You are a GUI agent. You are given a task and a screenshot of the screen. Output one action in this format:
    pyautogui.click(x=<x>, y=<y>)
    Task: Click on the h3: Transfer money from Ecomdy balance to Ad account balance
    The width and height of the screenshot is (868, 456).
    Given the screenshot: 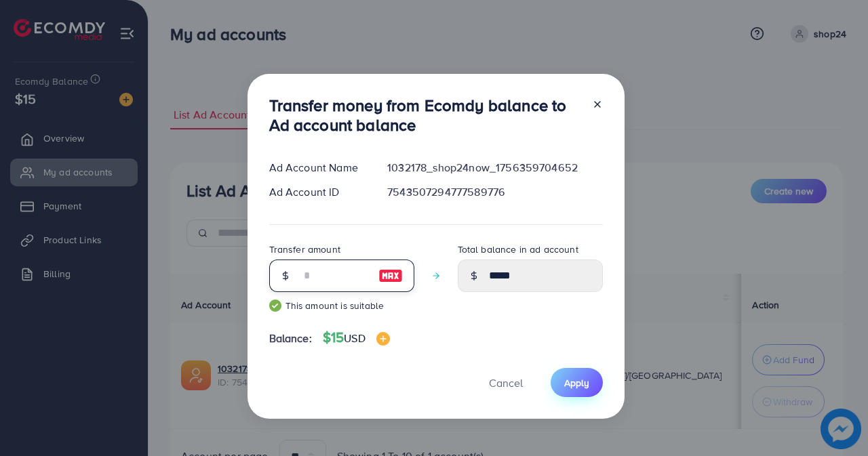 What is the action you would take?
    pyautogui.click(x=425, y=115)
    